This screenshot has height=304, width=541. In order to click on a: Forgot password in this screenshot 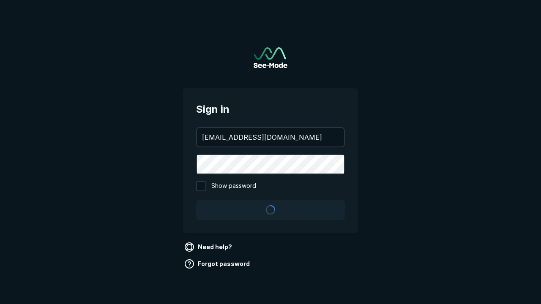, I will do `click(217, 264)`.